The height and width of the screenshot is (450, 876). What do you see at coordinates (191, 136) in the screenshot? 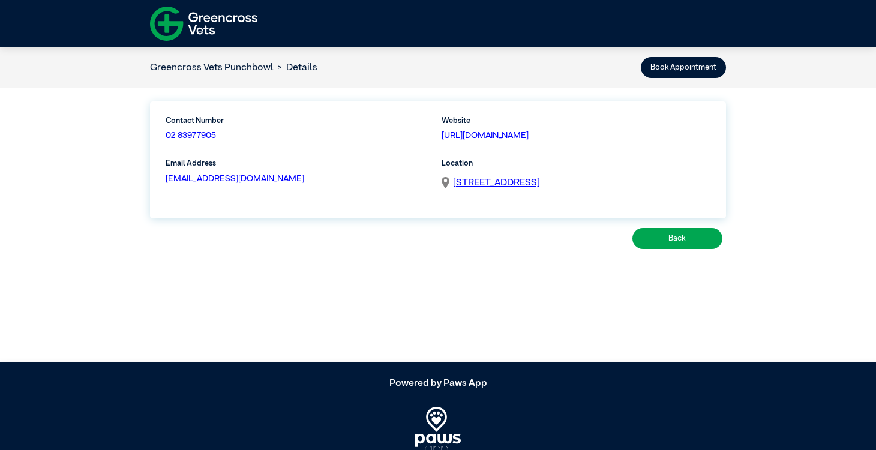
I see `a: 02 83977905` at bounding box center [191, 136].